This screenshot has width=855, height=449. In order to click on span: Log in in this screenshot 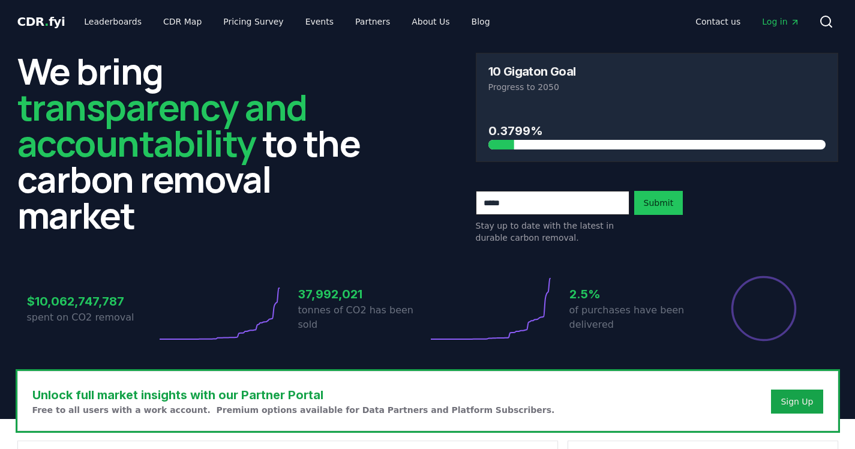, I will do `click(781, 22)`.